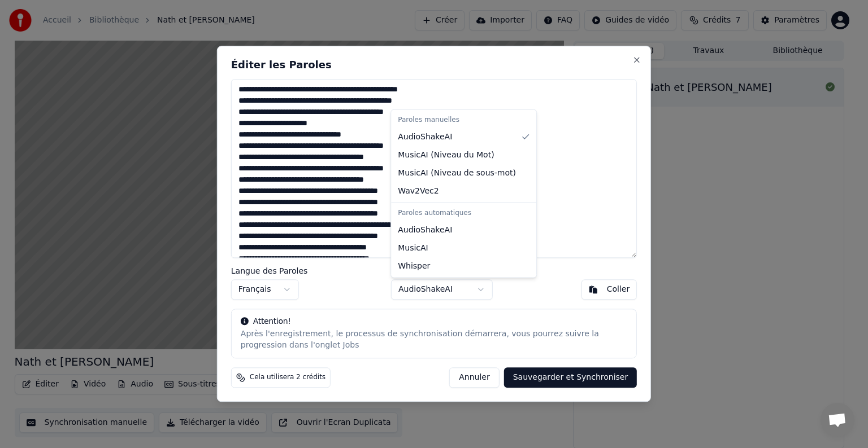  What do you see at coordinates (463, 120) in the screenshot?
I see `div: Paroles manuelles` at bounding box center [463, 120].